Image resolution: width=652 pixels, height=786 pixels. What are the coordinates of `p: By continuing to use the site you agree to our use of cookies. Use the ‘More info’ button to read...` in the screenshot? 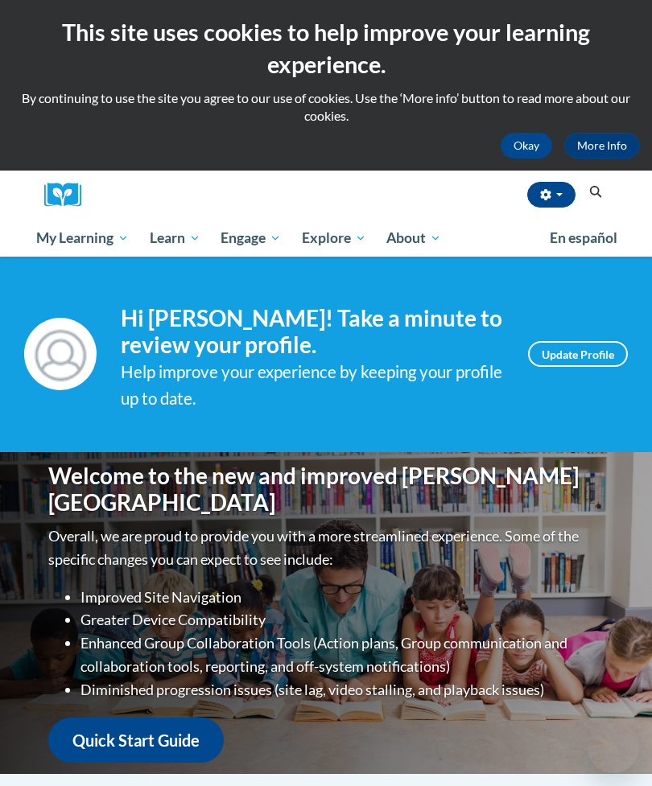 It's located at (326, 107).